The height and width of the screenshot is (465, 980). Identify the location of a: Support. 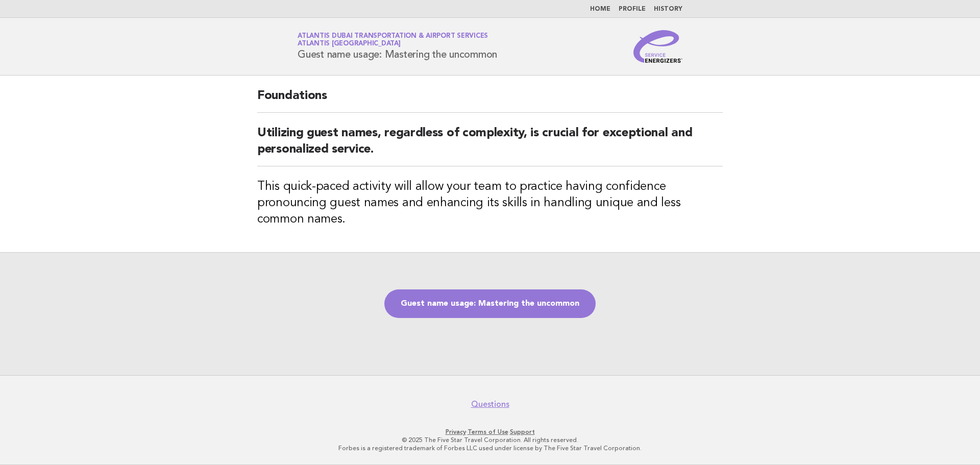
(522, 432).